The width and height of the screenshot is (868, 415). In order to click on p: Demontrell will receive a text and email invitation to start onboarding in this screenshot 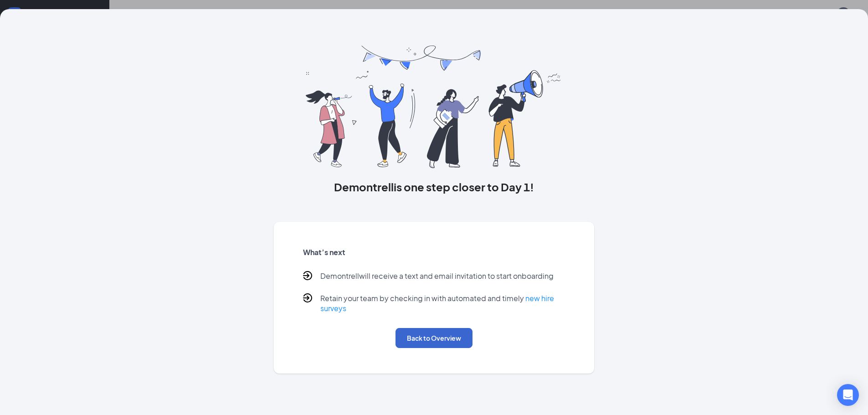, I will do `click(437, 276)`.